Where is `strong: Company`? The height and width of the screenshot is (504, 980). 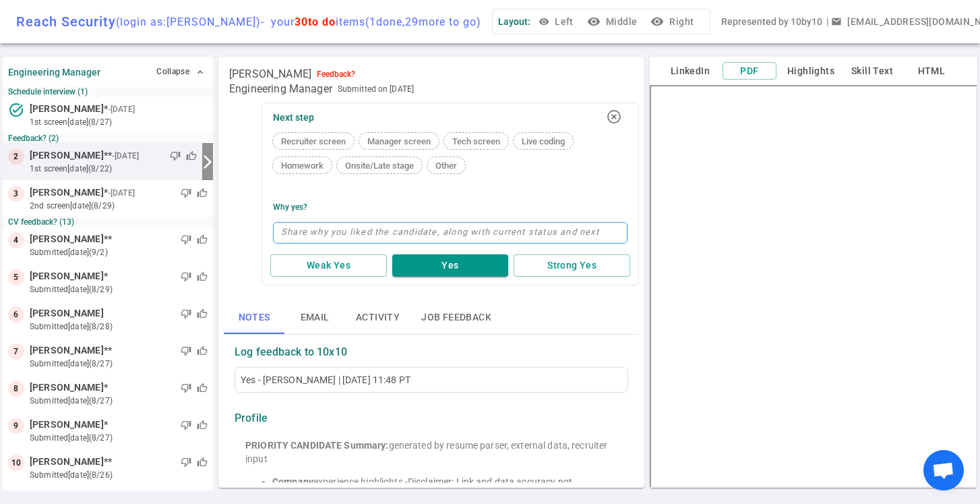 strong: Company is located at coordinates (292, 482).